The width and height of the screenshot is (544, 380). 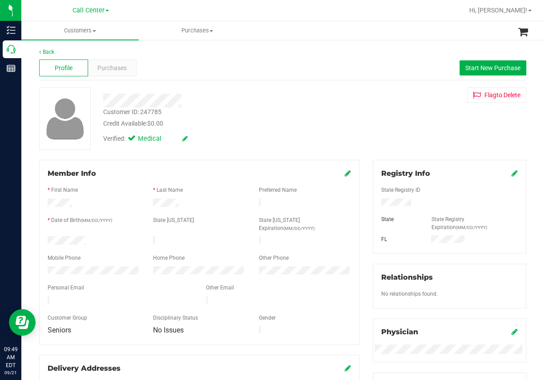 What do you see at coordinates (277, 190) in the screenshot?
I see `label: Preferred Name` at bounding box center [277, 190].